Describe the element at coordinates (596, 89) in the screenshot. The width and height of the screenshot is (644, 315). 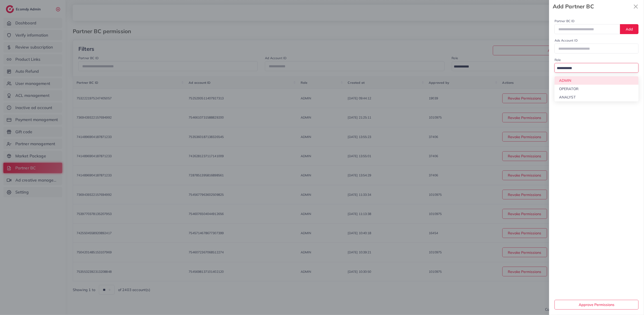
I see `li: OPERATOR` at that location.